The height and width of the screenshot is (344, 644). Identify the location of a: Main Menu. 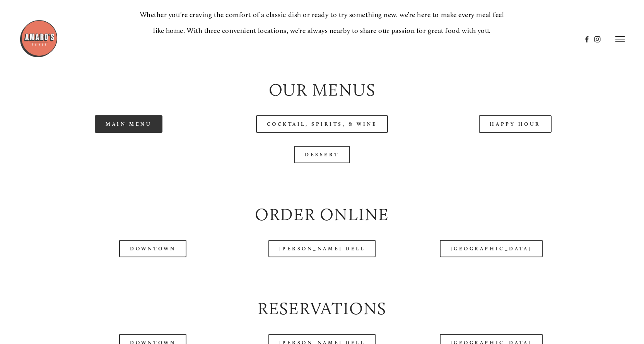
(128, 124).